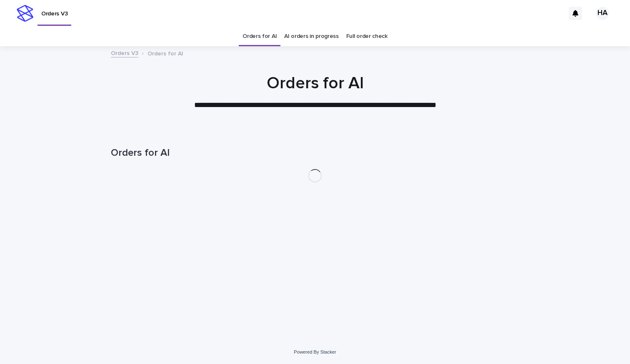 The image size is (630, 364). Describe the element at coordinates (315, 352) in the screenshot. I see `a: Powered By Stacker` at that location.